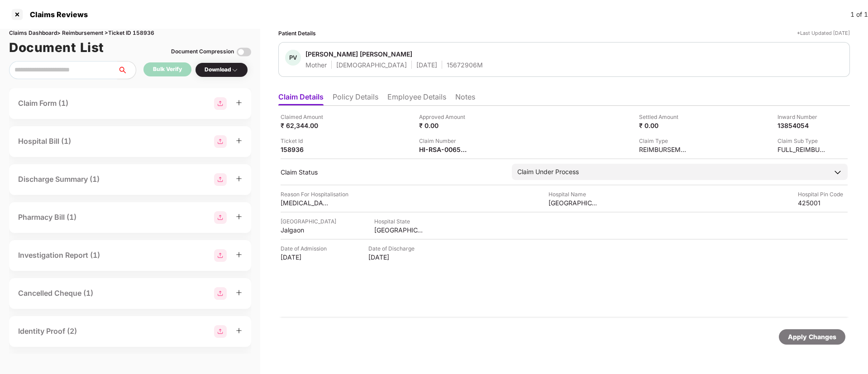 This screenshot has width=868, height=374. I want to click on div: 15672906M, so click(465, 64).